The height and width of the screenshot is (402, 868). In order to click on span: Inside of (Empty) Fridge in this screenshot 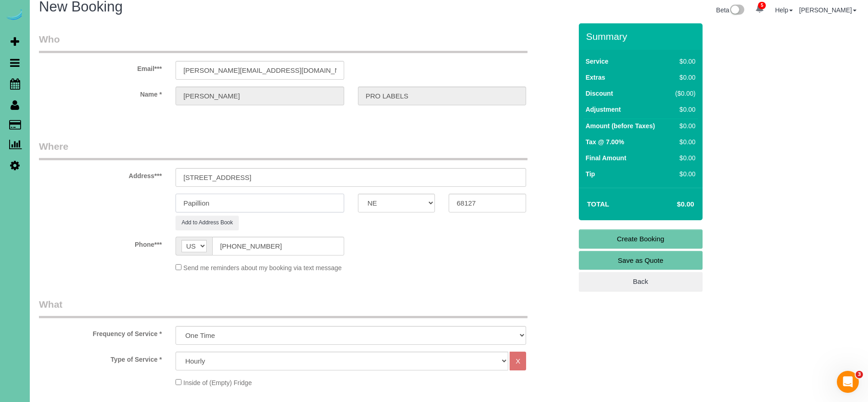, I will do `click(217, 383)`.